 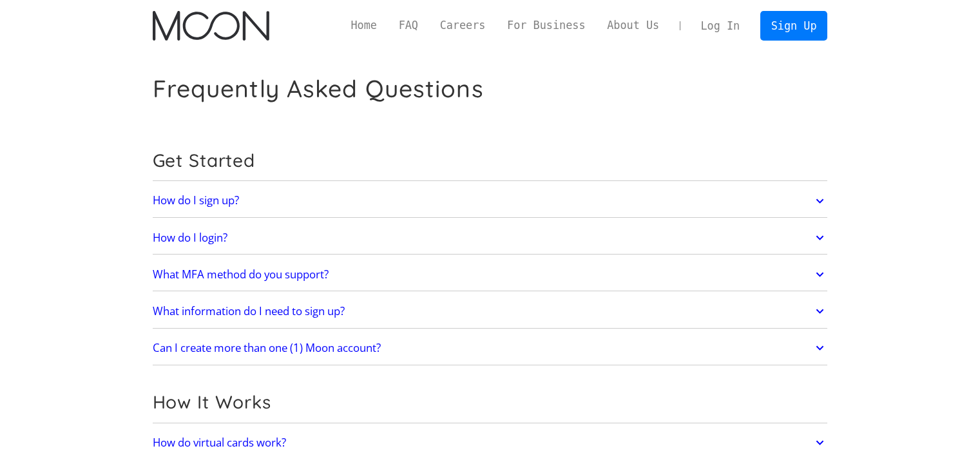 What do you see at coordinates (633, 25) in the screenshot?
I see `a: About Us` at bounding box center [633, 25].